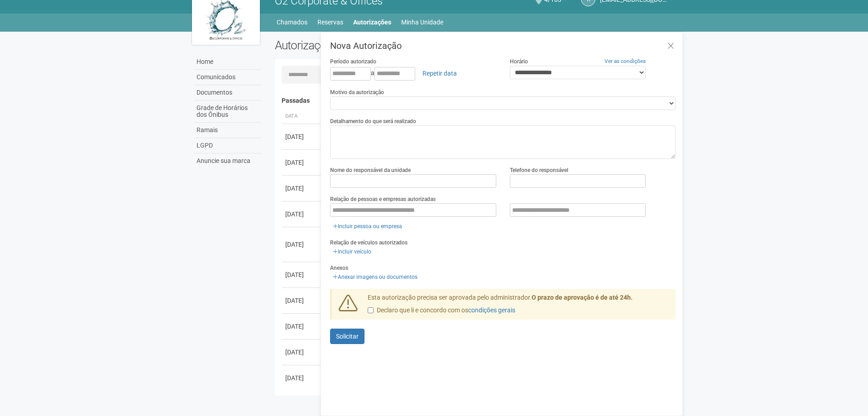 The width and height of the screenshot is (868, 416). Describe the element at coordinates (372, 22) in the screenshot. I see `a: Autorizações` at that location.